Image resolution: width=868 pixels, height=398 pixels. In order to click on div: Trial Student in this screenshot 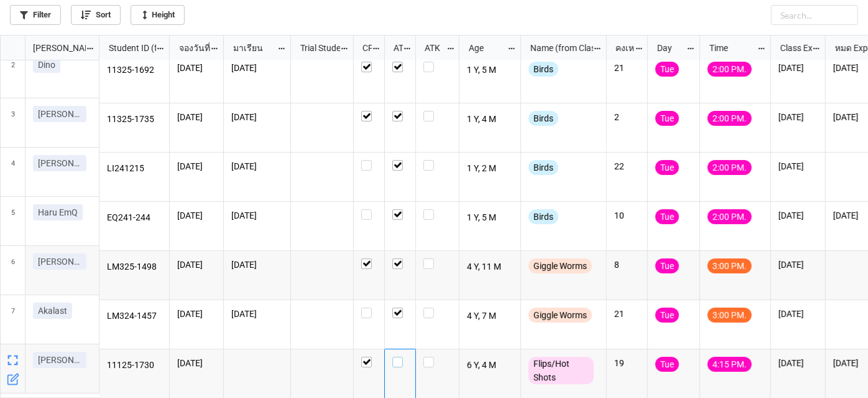, I will do `click(316, 48)`.